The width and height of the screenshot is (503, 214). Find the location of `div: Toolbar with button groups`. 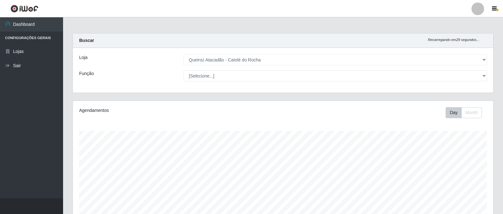

div: Toolbar with button groups is located at coordinates (466, 113).